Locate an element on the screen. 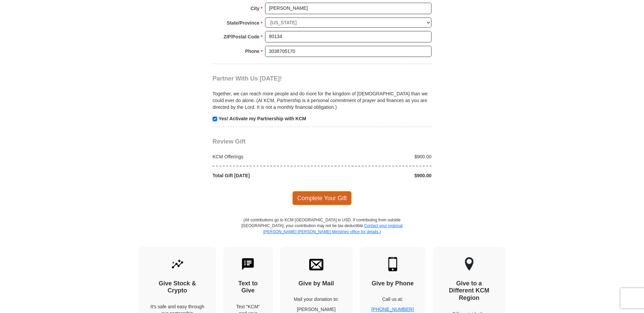 The width and height of the screenshot is (644, 313). strong: State/Province is located at coordinates (243, 23).